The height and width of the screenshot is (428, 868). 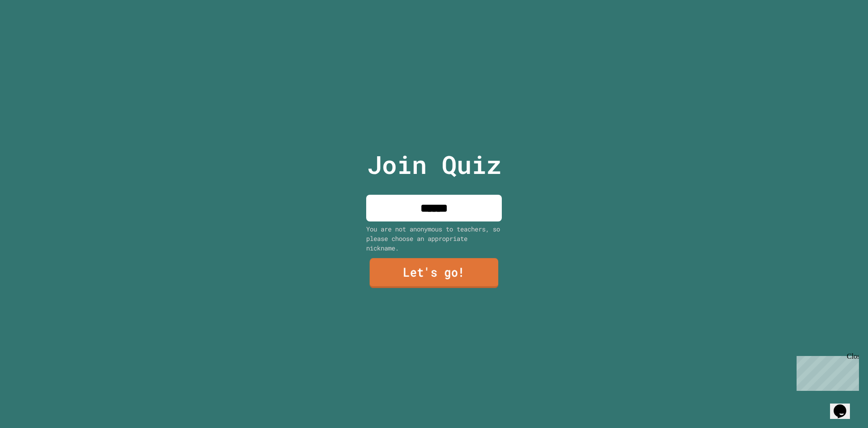 What do you see at coordinates (434, 273) in the screenshot?
I see `a: Let's go!` at bounding box center [434, 273].